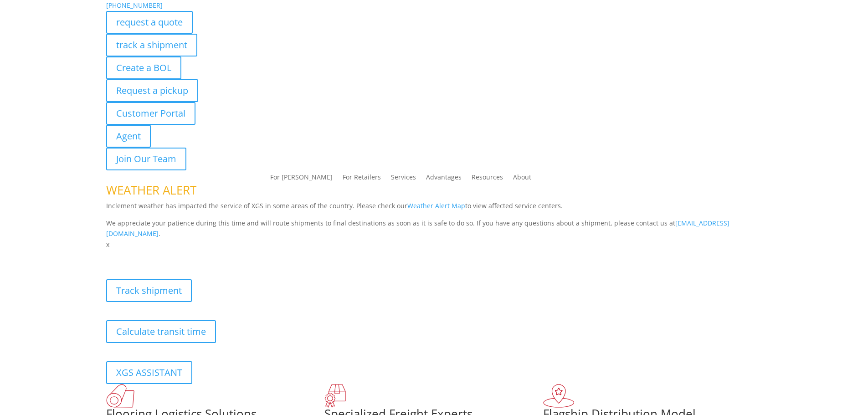 The height and width of the screenshot is (415, 868). Describe the element at coordinates (559, 396) in the screenshot. I see `img: xgs-icon-flagship-distribution-model-red` at that location.